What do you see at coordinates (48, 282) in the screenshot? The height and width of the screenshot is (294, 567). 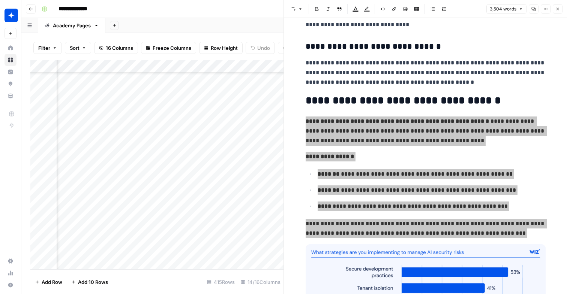 I see `button: Add Row` at bounding box center [48, 282].